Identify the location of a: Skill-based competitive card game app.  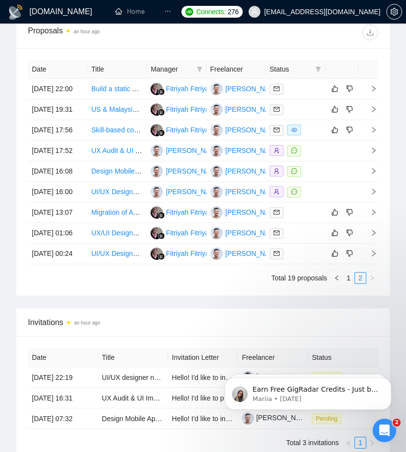
(150, 130).